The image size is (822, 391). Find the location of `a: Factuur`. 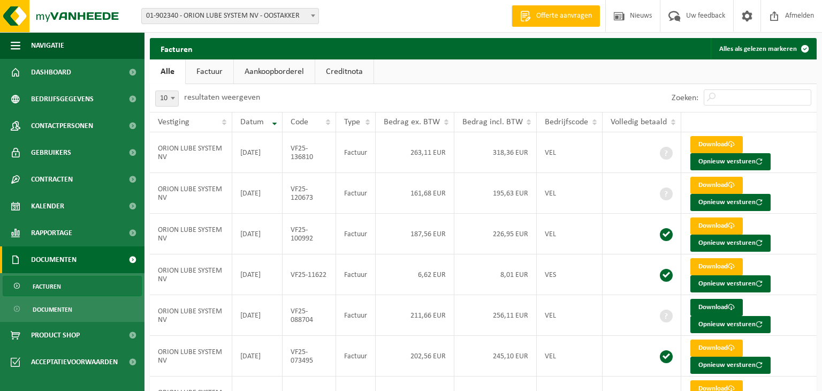

a: Factuur is located at coordinates (209, 72).